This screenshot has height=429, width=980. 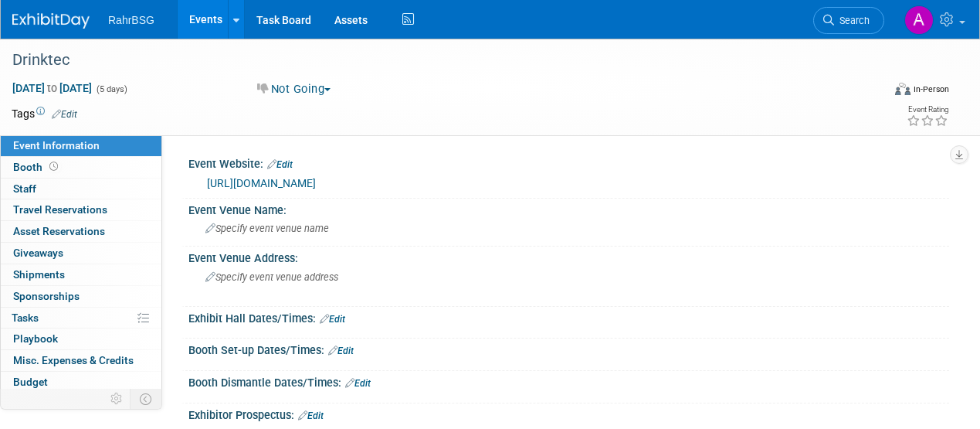 I want to click on div: In-Person, so click(x=931, y=89).